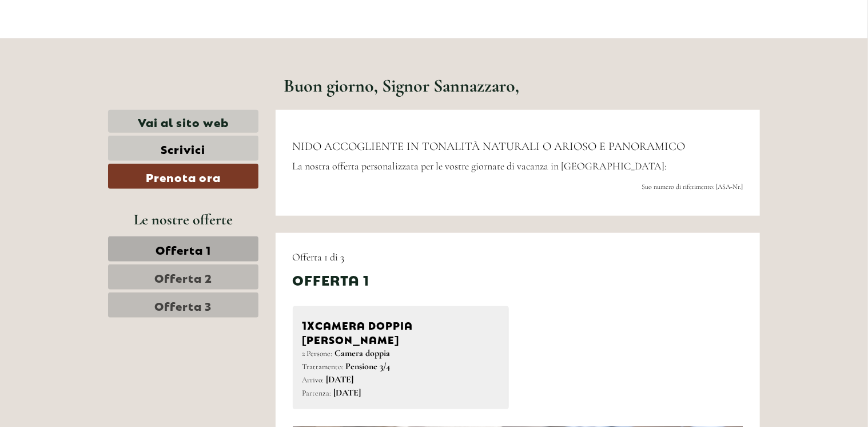 The height and width of the screenshot is (427, 868). What do you see at coordinates (318, 257) in the screenshot?
I see `span: Offerta 1 di 3` at bounding box center [318, 257].